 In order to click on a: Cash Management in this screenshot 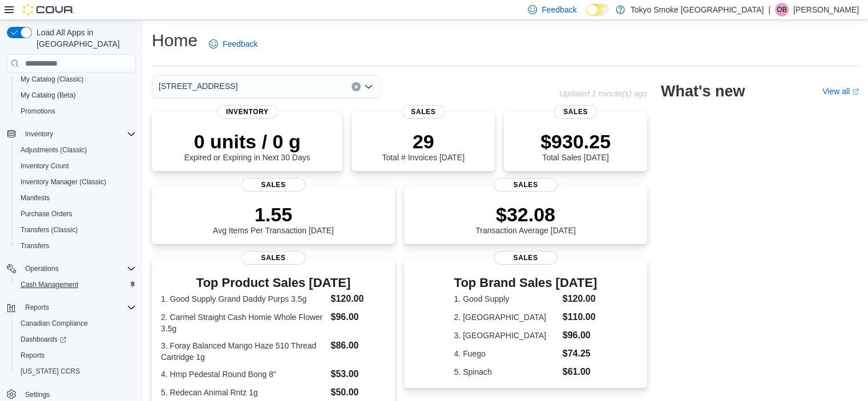, I will do `click(49, 284)`.